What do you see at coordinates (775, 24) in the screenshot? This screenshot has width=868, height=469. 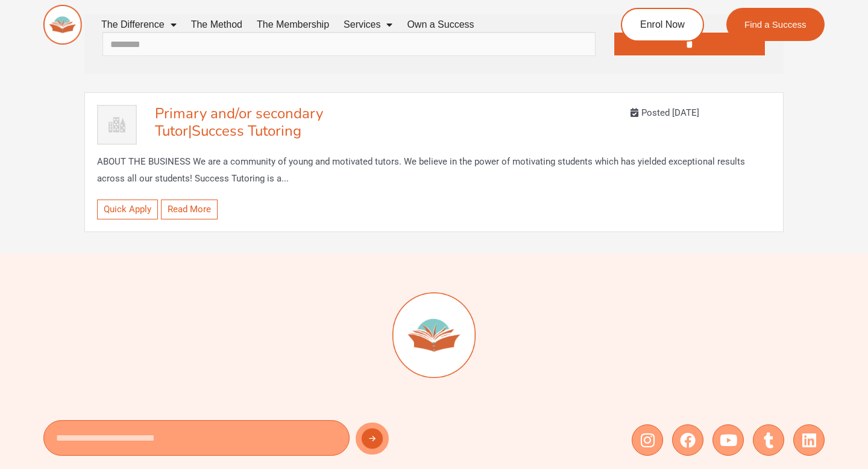 I see `span: Find a Success` at bounding box center [775, 24].